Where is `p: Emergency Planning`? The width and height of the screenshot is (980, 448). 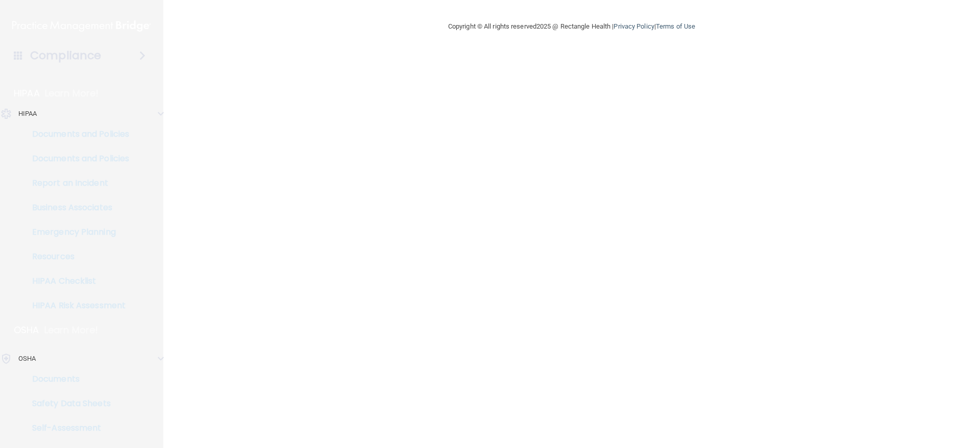
p: Emergency Planning is located at coordinates (76, 232).